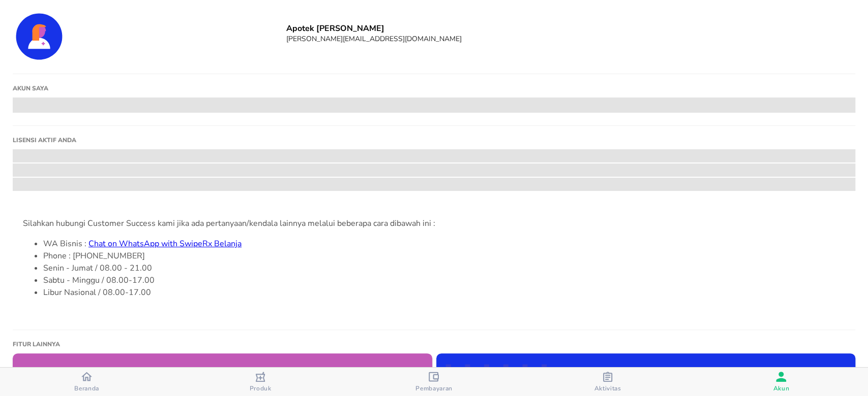 This screenshot has height=396, width=868. Describe the element at coordinates (444, 268) in the screenshot. I see `li: Senin - Jumat / 08.00 - 21.00` at that location.